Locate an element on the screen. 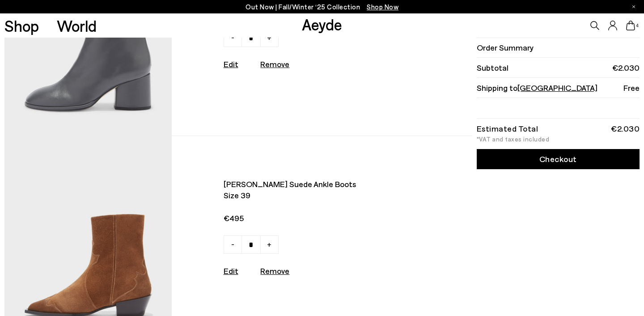 The width and height of the screenshot is (644, 316). span: 4 is located at coordinates (637, 26).